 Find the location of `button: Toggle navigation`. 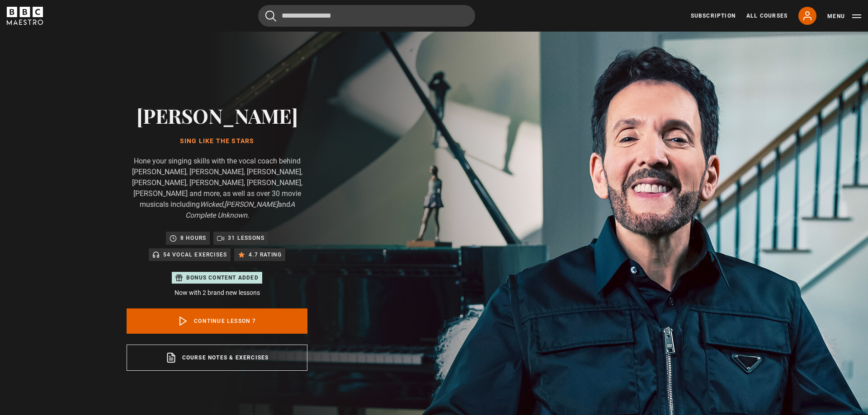

button: Toggle navigation is located at coordinates (844, 16).